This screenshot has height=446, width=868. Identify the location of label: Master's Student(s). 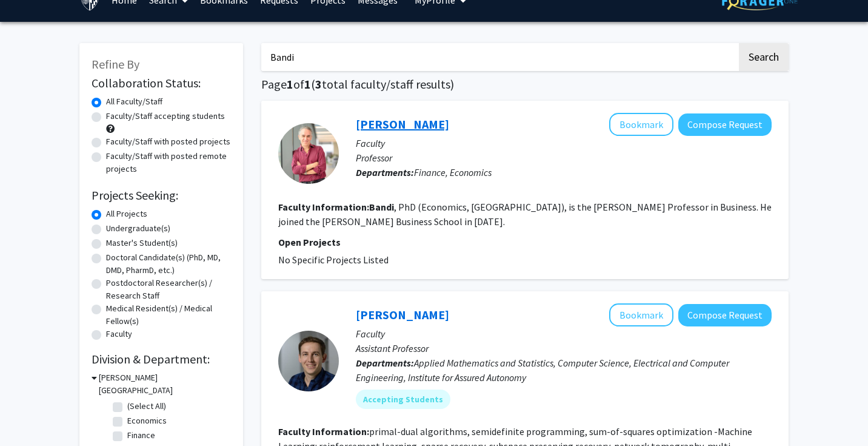
(142, 243).